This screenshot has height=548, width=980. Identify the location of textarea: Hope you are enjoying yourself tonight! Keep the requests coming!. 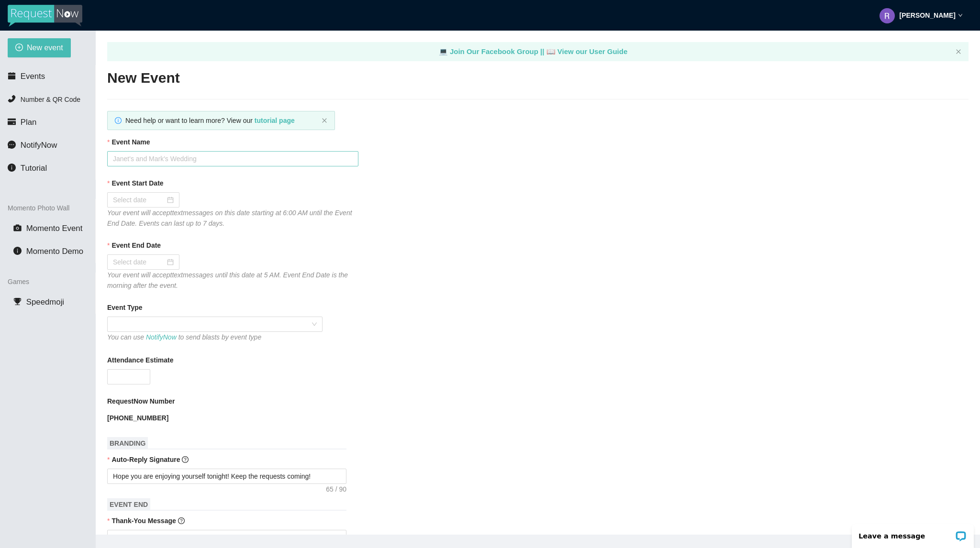
(227, 476).